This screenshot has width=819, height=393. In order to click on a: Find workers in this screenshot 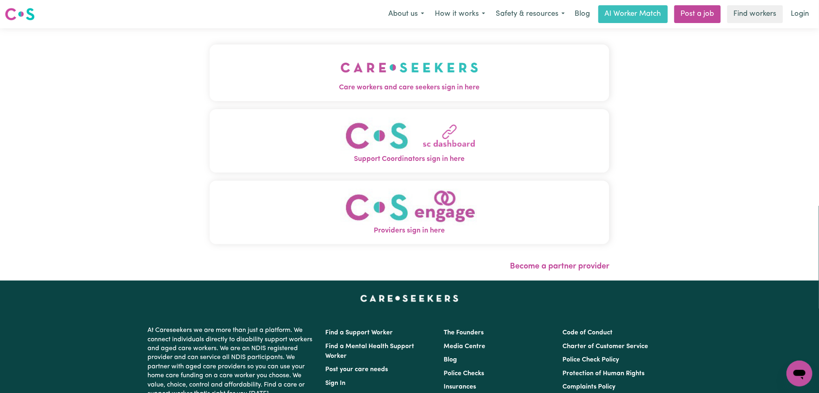, I will do `click(755, 14)`.